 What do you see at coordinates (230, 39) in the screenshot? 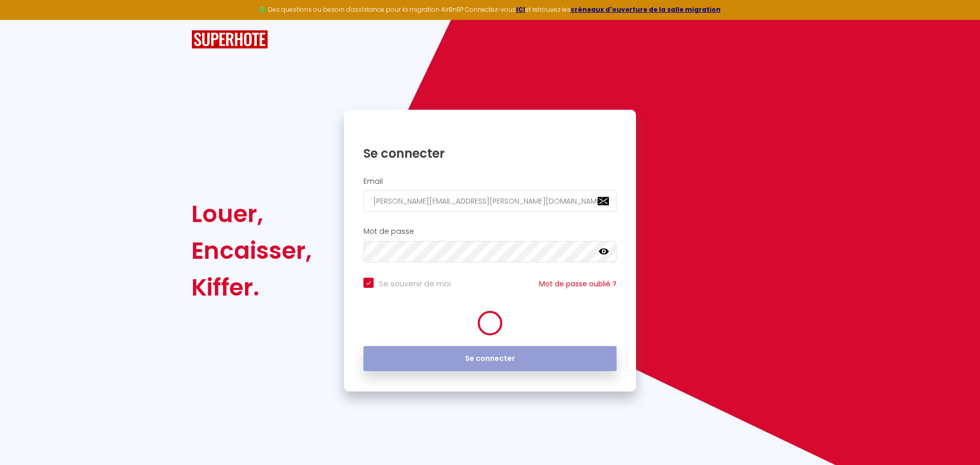
I see `img: SuperHote logo` at bounding box center [230, 39].